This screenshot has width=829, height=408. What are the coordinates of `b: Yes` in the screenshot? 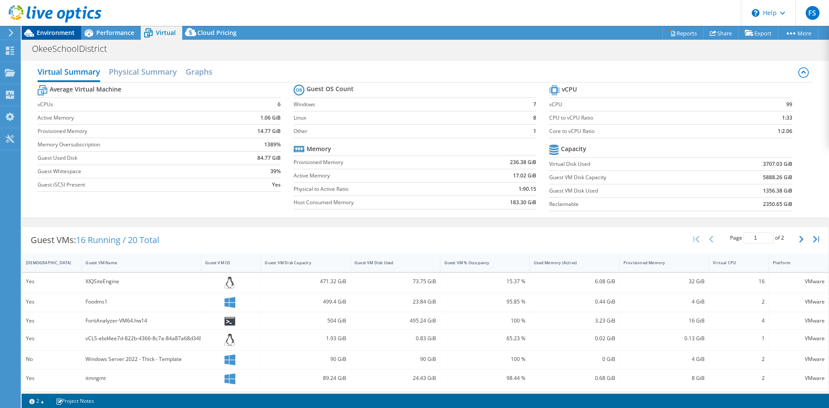 It's located at (276, 185).